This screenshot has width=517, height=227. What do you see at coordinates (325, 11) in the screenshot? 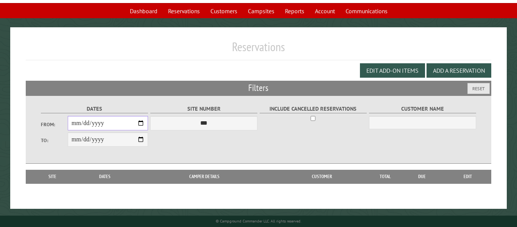
I see `a: Account` at bounding box center [325, 11].